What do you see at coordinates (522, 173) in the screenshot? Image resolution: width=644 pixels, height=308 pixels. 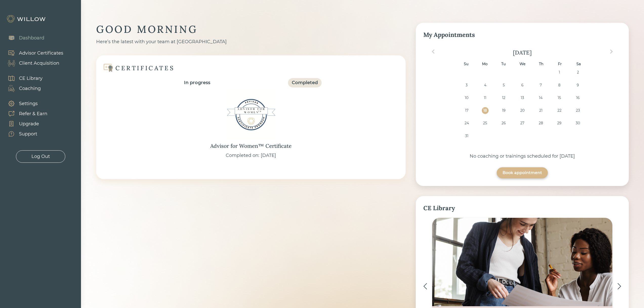 I see `div: Book appointment` at bounding box center [522, 173].